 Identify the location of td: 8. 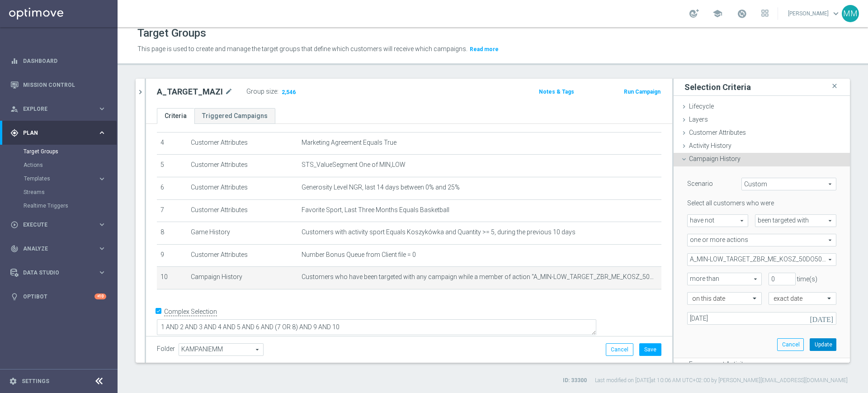
(172, 233).